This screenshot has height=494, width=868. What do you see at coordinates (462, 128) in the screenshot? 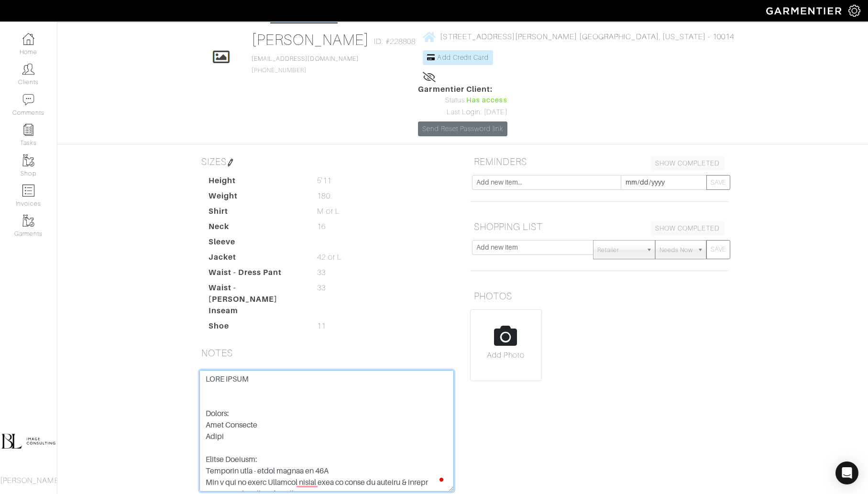
I see `a: Send Reset Password link` at bounding box center [462, 128].